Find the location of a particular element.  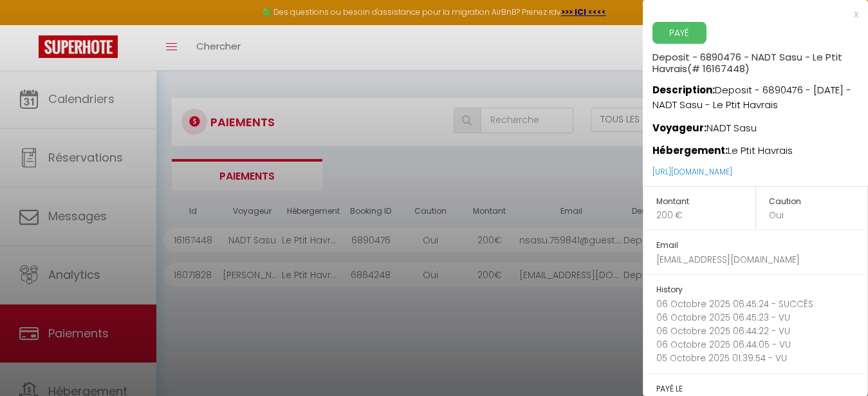

p: 200 € is located at coordinates (706, 215).